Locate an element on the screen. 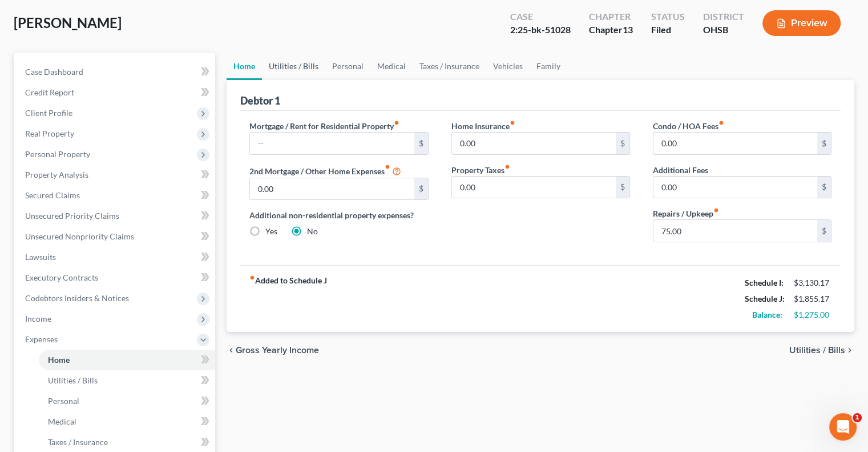 Image resolution: width=868 pixels, height=452 pixels. label: 2nd Mortgage / Other Home Expenses is located at coordinates (326, 171).